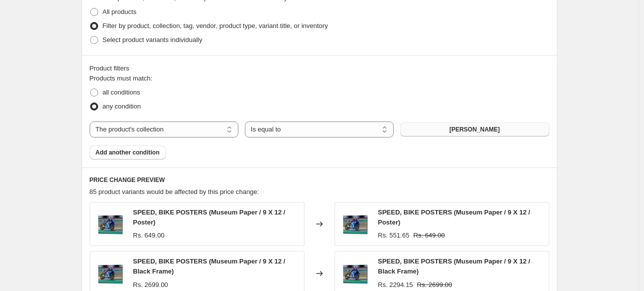 The height and width of the screenshot is (291, 644). I want to click on span: Products must match:, so click(121, 78).